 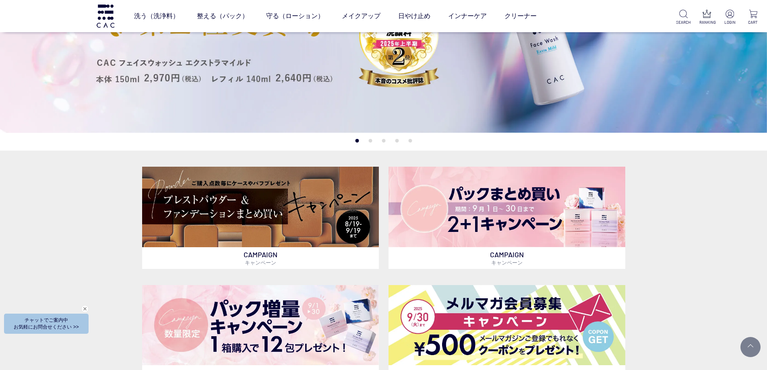 What do you see at coordinates (507, 217) in the screenshot?
I see `a: パックキャンペーン2+1 パックキャンペーン2+1 CAMPAIGNキャンペーン` at bounding box center [507, 217].